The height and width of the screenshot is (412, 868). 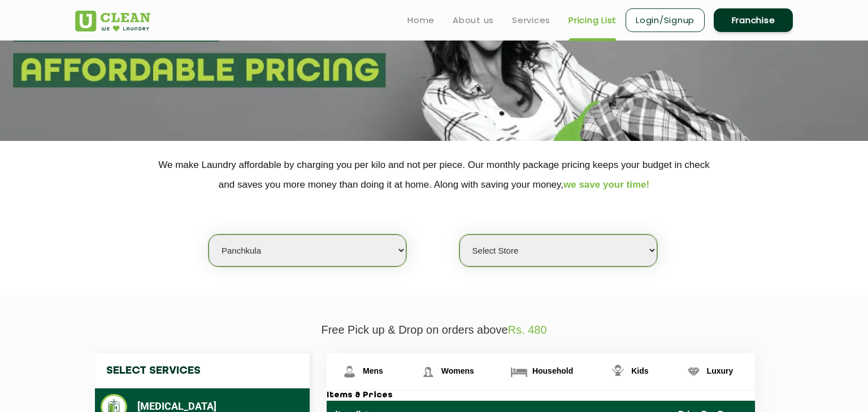 What do you see at coordinates (373, 371) in the screenshot?
I see `span: Mens` at bounding box center [373, 371].